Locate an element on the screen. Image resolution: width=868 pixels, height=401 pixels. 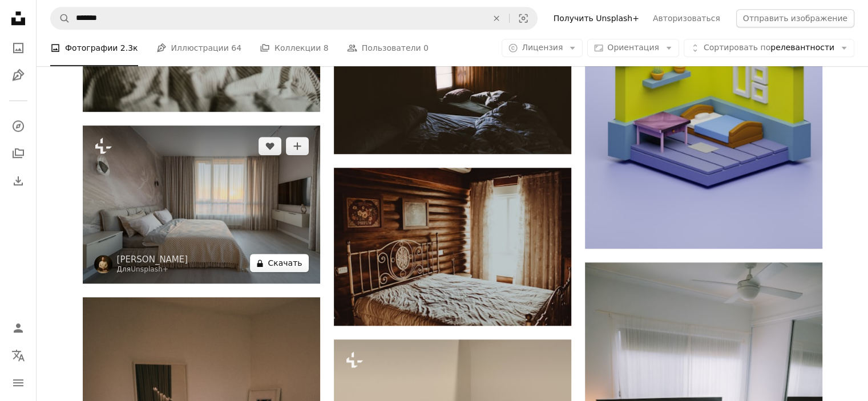
button: Язык is located at coordinates (19, 355).